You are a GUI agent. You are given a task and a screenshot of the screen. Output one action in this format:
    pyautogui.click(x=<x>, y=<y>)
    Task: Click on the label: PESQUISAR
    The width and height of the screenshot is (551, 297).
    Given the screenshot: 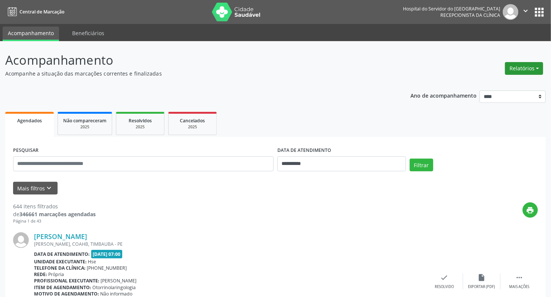 What is the action you would take?
    pyautogui.click(x=26, y=150)
    